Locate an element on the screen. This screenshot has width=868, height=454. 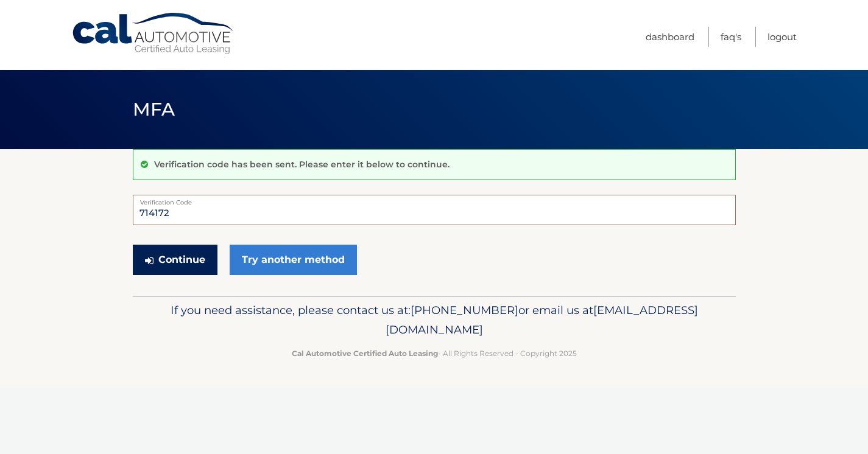
p: Verification code has been sent. Please enter it below to continue. is located at coordinates (301, 164).